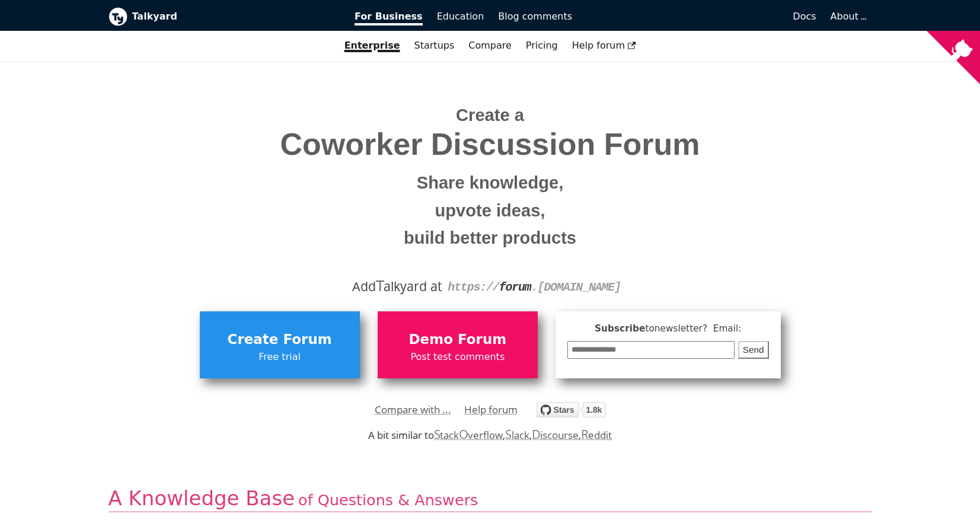 The image size is (980, 529). What do you see at coordinates (118, 17) in the screenshot?
I see `img: Talkyard logo` at bounding box center [118, 17].